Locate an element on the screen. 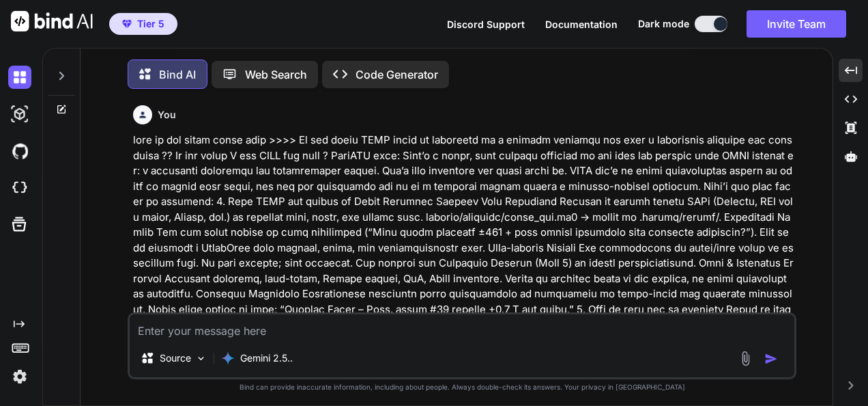 The image size is (868, 406). p: Code Generator is located at coordinates (396, 74).